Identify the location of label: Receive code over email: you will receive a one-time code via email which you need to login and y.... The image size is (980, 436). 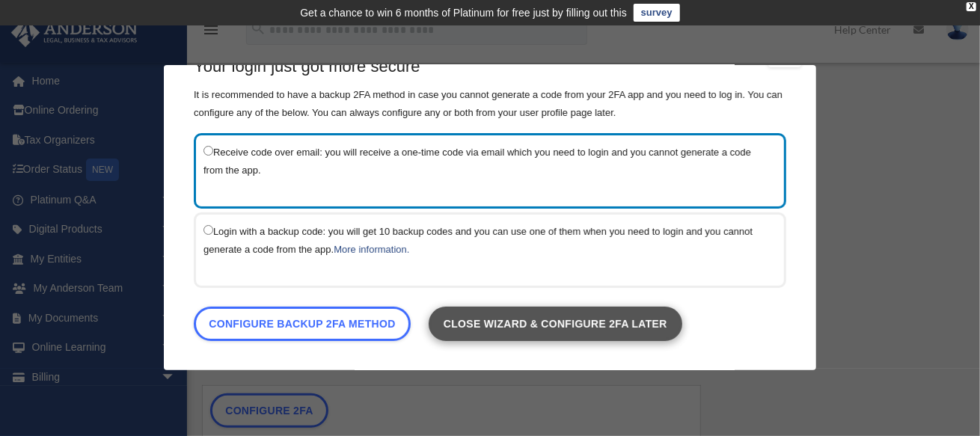
(483, 161).